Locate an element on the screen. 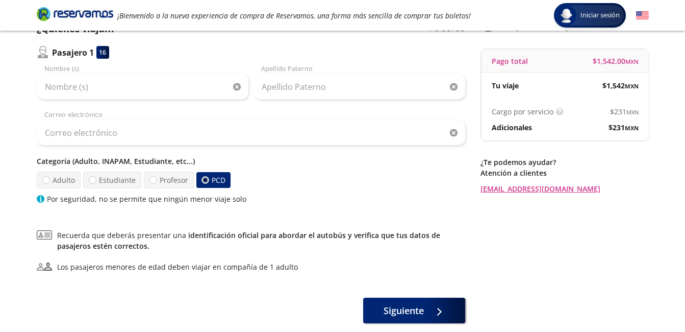  span: $ 1,542 is located at coordinates (620, 85).